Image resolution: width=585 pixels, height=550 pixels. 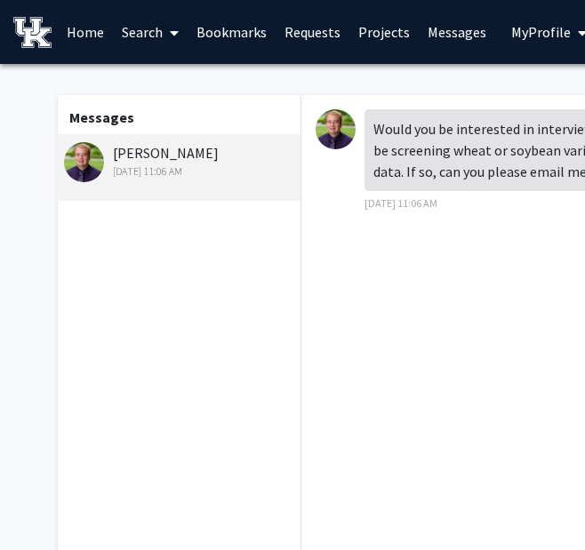 What do you see at coordinates (85, 32) in the screenshot?
I see `a: Home` at bounding box center [85, 32].